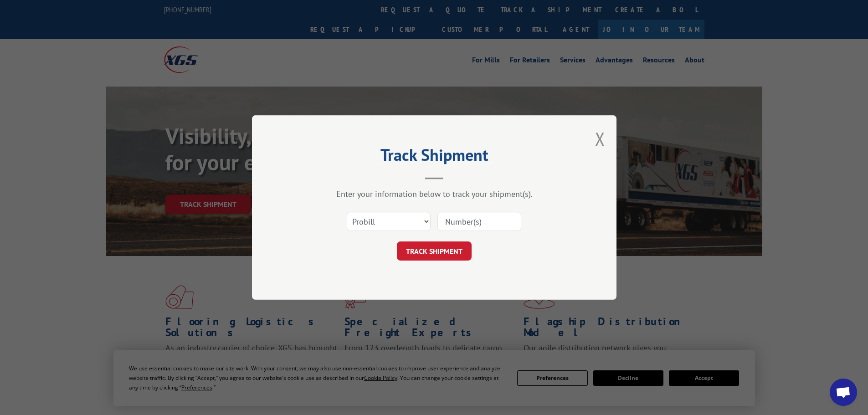  What do you see at coordinates (434, 194) in the screenshot?
I see `div: Enter your information below to track your shipment(s).` at bounding box center [434, 194].